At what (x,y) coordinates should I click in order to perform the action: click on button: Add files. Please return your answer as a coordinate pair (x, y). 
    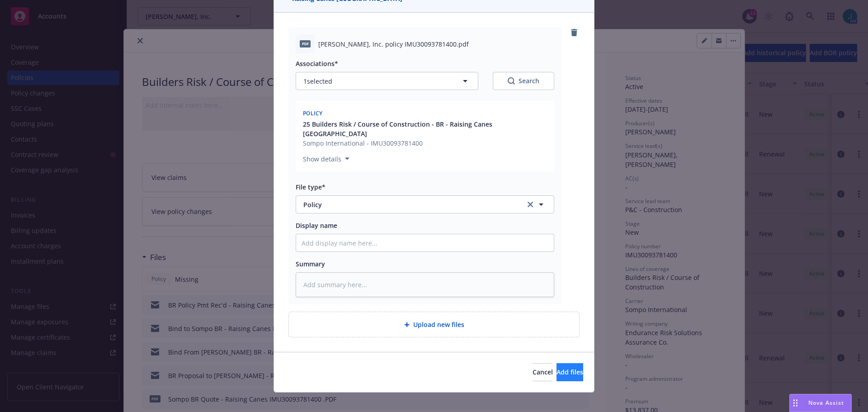
    Looking at the image, I should click on (570, 372).